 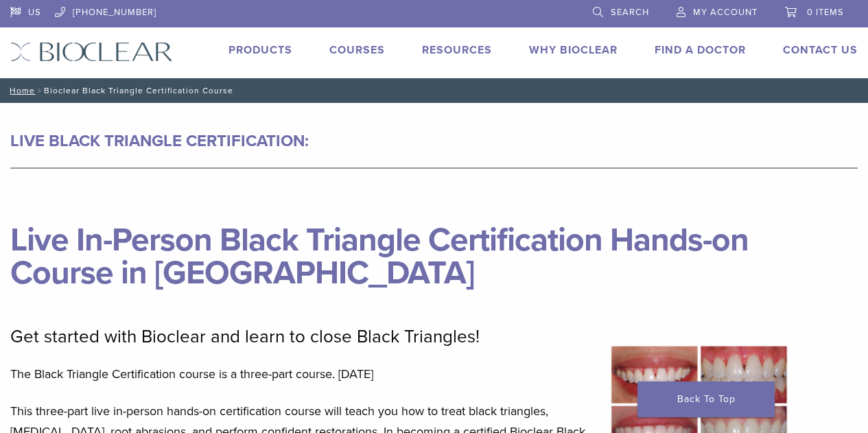 I want to click on a: Home, so click(x=20, y=91).